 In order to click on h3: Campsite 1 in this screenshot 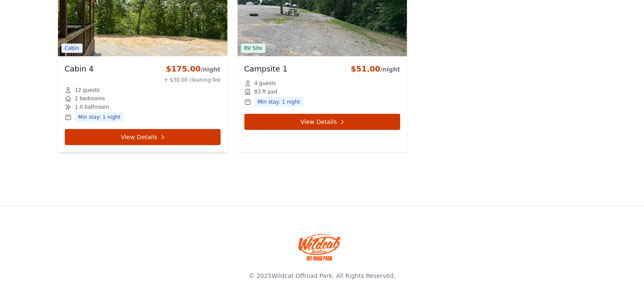, I will do `click(266, 69)`.